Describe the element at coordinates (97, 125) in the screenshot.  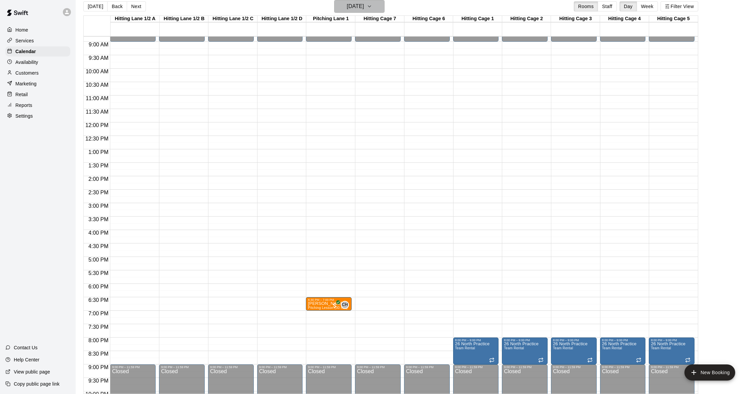
I see `span: 12:00 PM` at that location.